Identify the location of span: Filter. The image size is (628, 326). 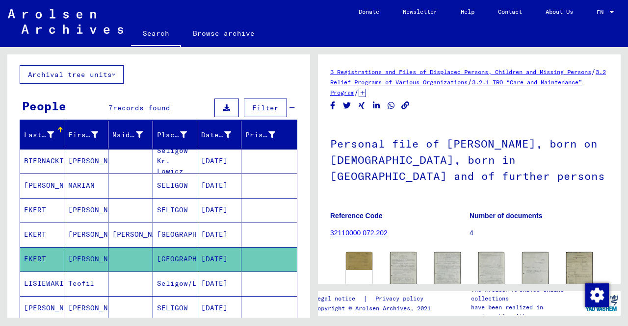
(266, 108).